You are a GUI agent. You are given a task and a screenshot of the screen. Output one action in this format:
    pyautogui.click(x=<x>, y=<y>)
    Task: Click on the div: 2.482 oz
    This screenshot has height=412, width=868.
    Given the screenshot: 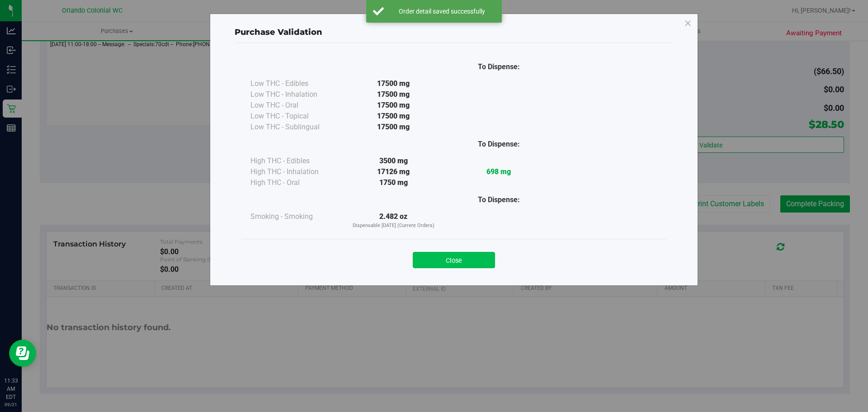 What is the action you would take?
    pyautogui.click(x=393, y=220)
    